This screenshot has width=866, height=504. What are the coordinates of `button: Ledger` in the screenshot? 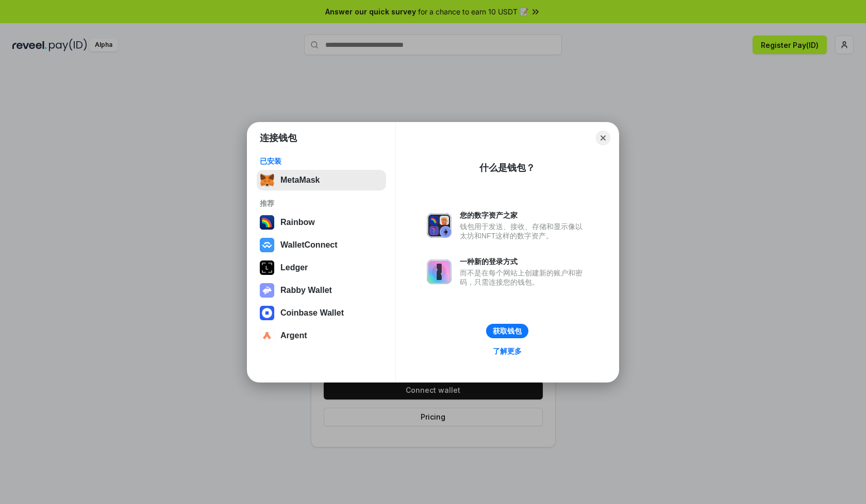 It's located at (321, 268).